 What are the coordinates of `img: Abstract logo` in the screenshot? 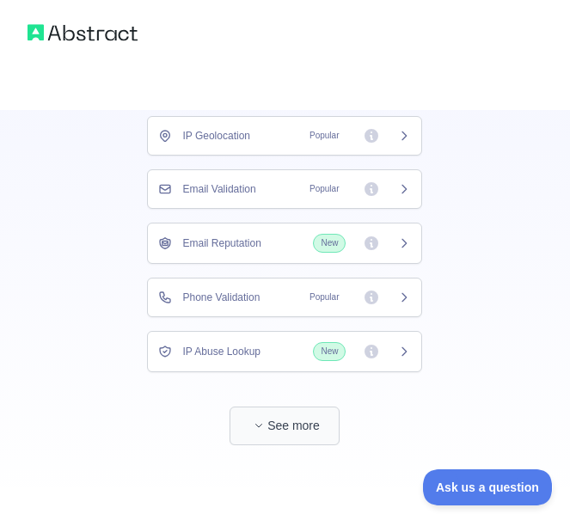 It's located at (82, 33).